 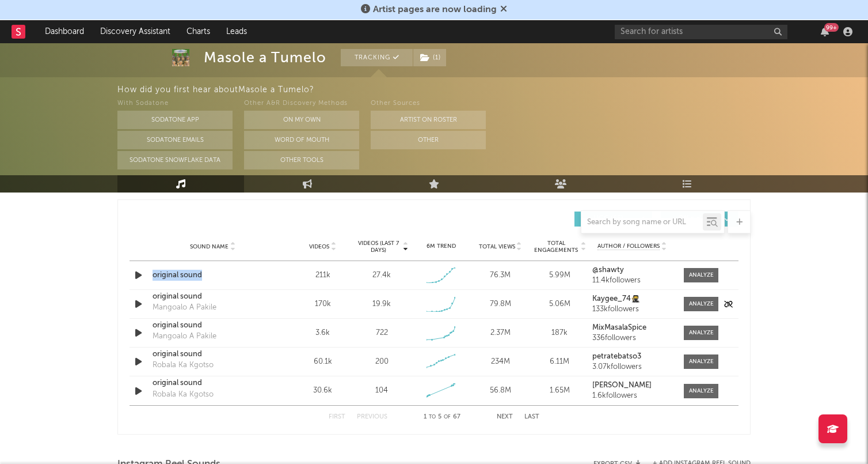 I want to click on div: 60.1k, so click(x=322, y=362).